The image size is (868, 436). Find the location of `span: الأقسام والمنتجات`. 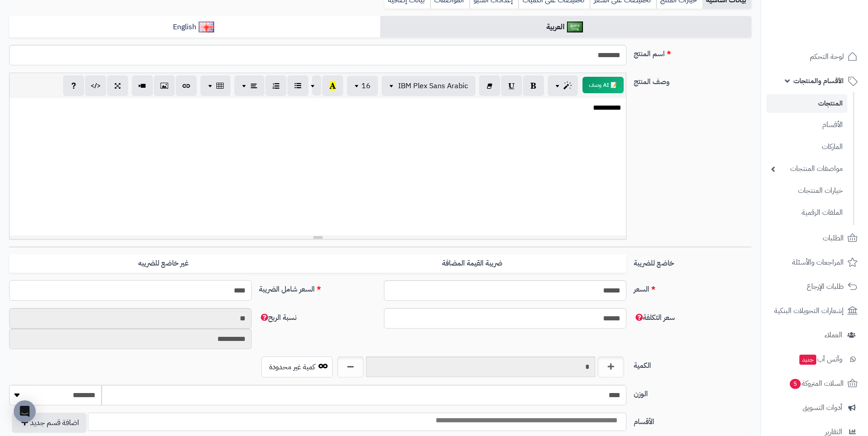

span: الأقسام والمنتجات is located at coordinates (819, 81).